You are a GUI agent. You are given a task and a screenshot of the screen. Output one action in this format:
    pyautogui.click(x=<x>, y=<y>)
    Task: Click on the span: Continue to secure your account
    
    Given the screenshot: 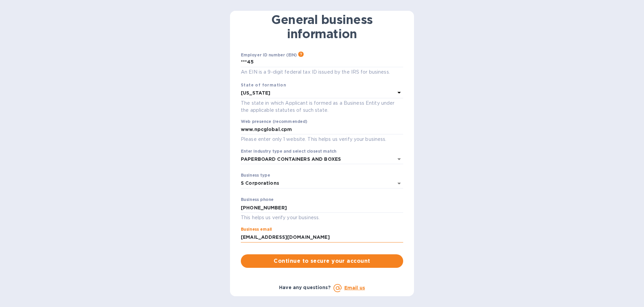 What is the action you would take?
    pyautogui.click(x=322, y=261)
    